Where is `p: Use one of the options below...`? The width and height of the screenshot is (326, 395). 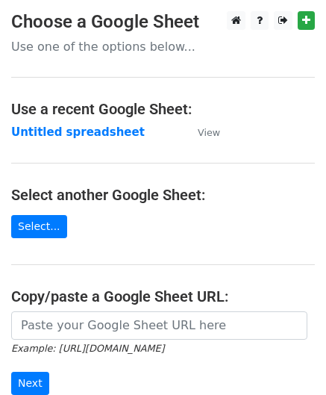 p: Use one of the options below... is located at coordinates (163, 46).